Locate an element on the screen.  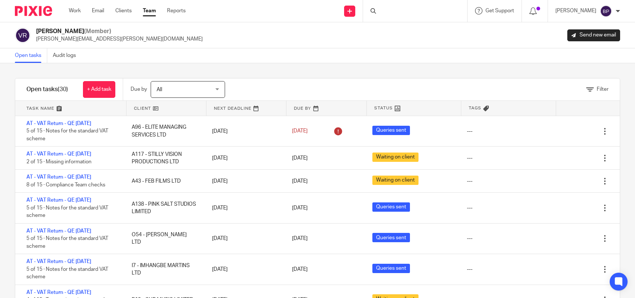
div: I7 - IMHANGBE MARTINS LTD is located at coordinates (164, 269).